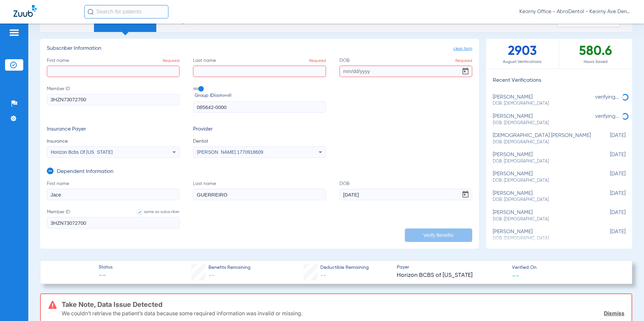  I want to click on span: Status, so click(105, 267).